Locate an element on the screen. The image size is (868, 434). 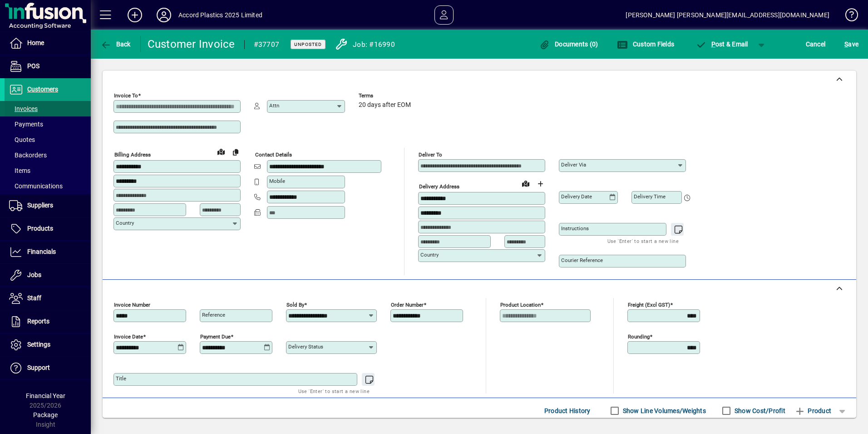
button: Cancel is located at coordinates (816, 44).